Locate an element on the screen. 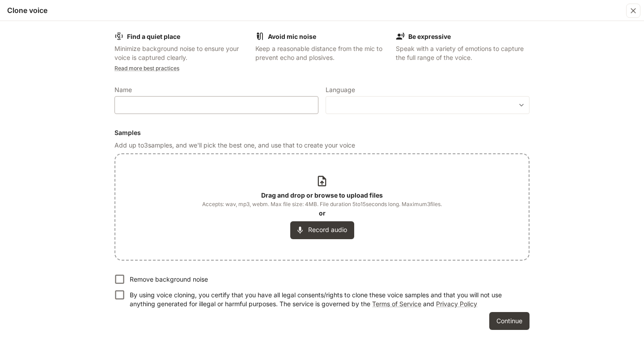 This screenshot has width=644, height=363. p: Keep a reasonable distance from the mic to prevent echo and plosives. is located at coordinates (322, 53).